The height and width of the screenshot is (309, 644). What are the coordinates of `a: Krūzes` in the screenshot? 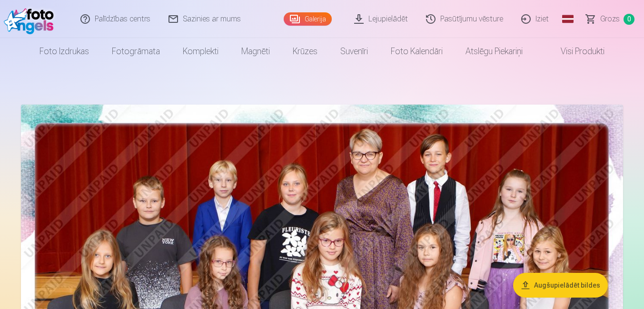 It's located at (305, 51).